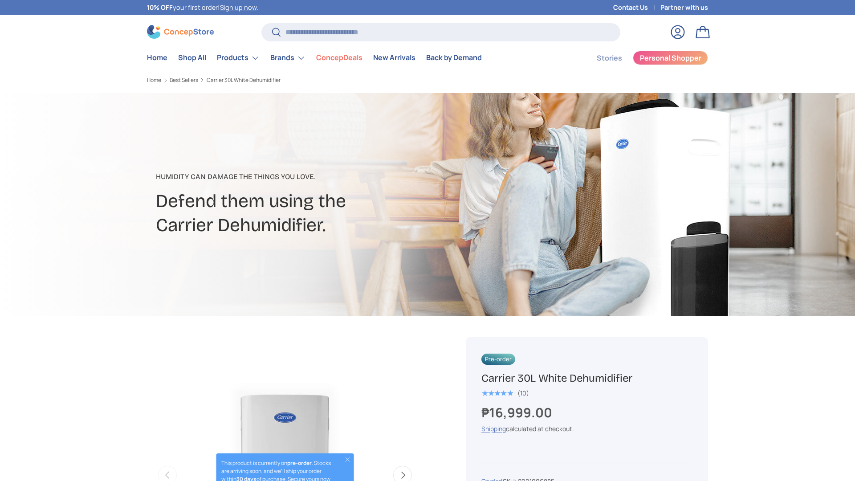 The width and height of the screenshot is (855, 481). I want to click on img: ConcepStore, so click(180, 32).